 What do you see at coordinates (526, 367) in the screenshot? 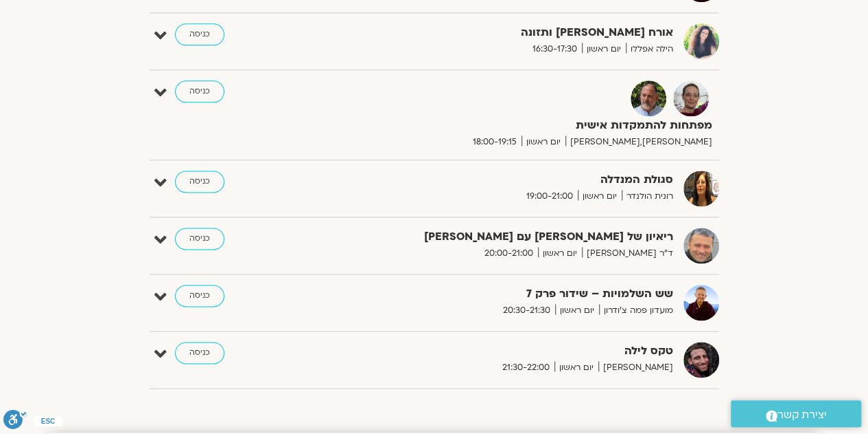
I see `span: 21:30-22:00` at bounding box center [526, 367].